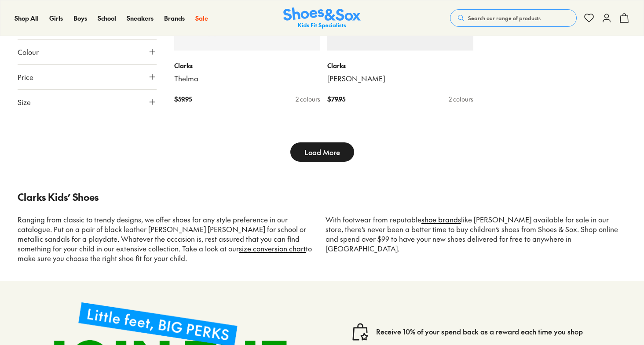 This screenshot has width=644, height=345. What do you see at coordinates (24, 102) in the screenshot?
I see `span: Size` at bounding box center [24, 102].